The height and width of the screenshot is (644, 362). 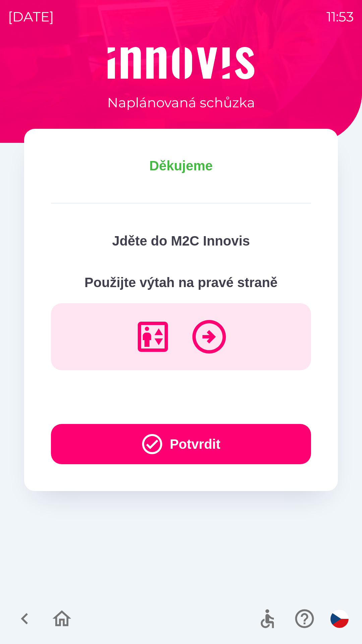 What do you see at coordinates (181, 63) in the screenshot?
I see `img: Logo` at bounding box center [181, 63].